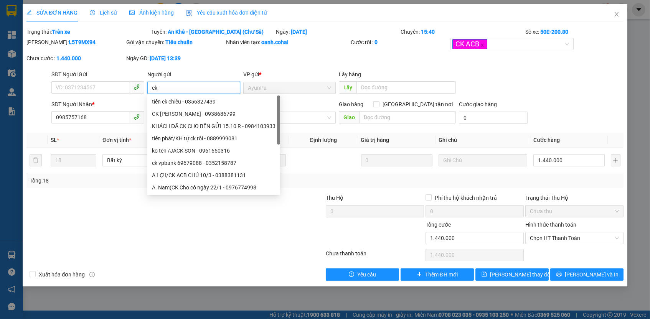  What do you see at coordinates (88, 32) in the screenshot?
I see `div: Trạng thái:` at bounding box center [88, 32].